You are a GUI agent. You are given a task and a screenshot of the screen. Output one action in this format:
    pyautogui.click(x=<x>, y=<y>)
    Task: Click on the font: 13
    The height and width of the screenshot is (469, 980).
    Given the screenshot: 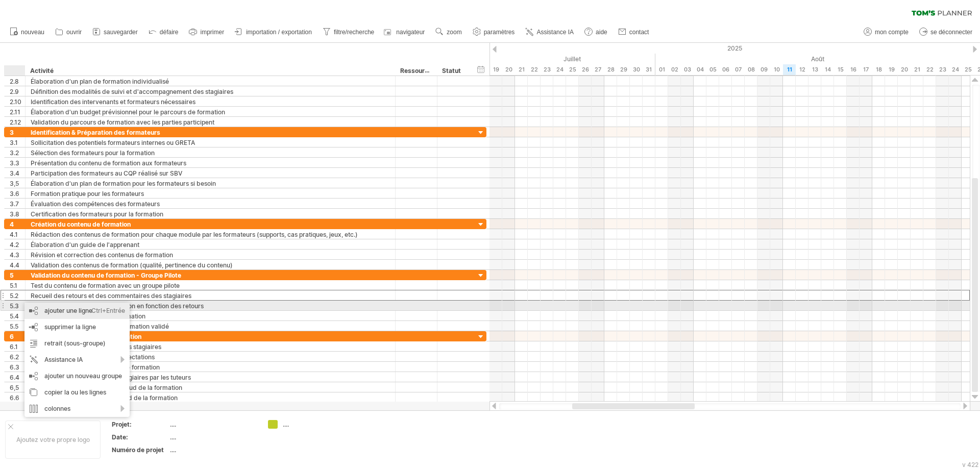 What is the action you would take?
    pyautogui.click(x=815, y=70)
    